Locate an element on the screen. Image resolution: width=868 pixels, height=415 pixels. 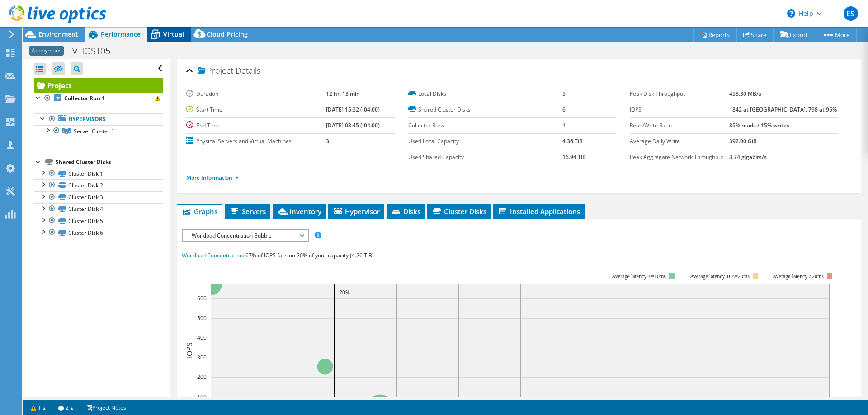
text: Average latency >20ms is located at coordinates (798, 276).